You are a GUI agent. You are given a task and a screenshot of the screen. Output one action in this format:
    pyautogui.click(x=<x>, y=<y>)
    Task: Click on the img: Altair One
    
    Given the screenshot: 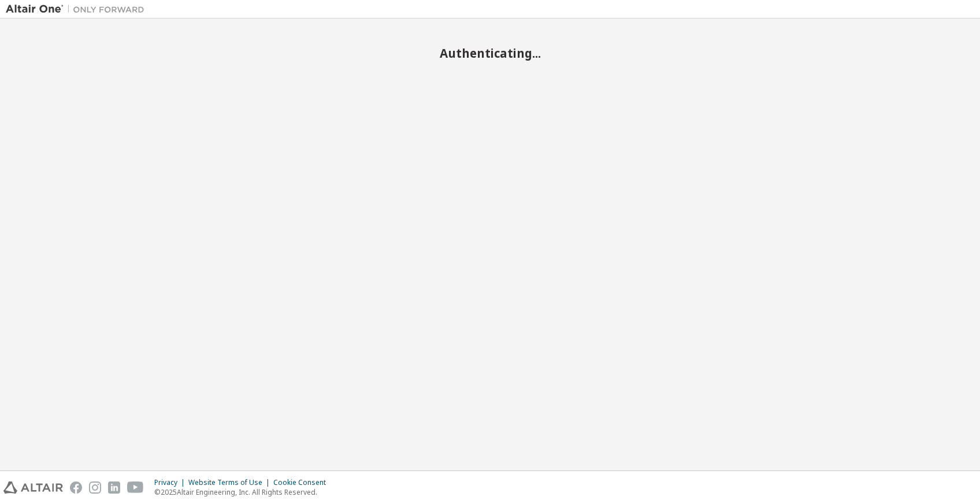 What is the action you would take?
    pyautogui.click(x=78, y=9)
    